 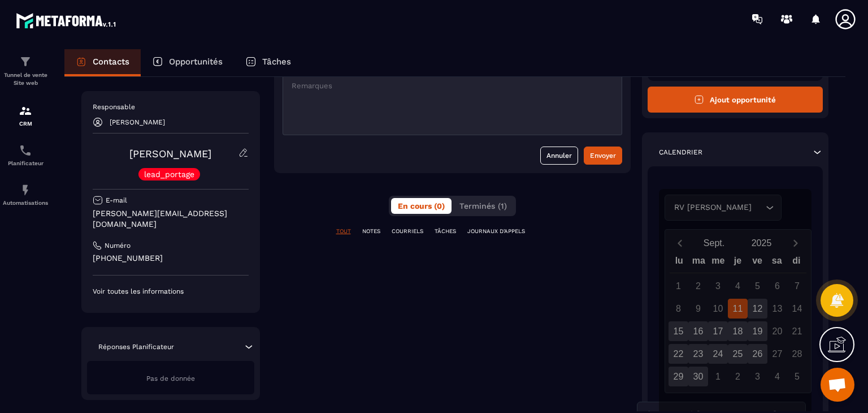 I want to click on div: Envoyer, so click(x=603, y=155).